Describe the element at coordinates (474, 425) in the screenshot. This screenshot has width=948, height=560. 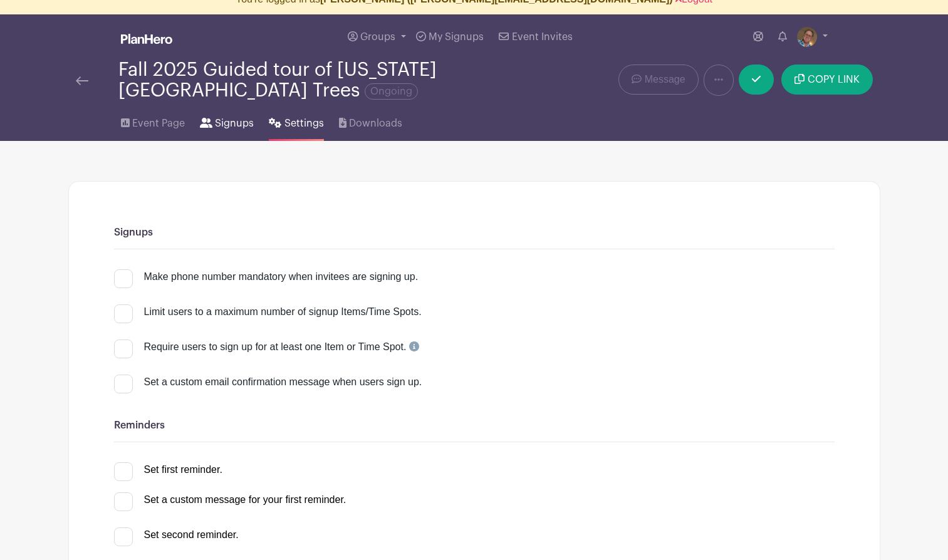
I see `h6: Reminders` at that location.